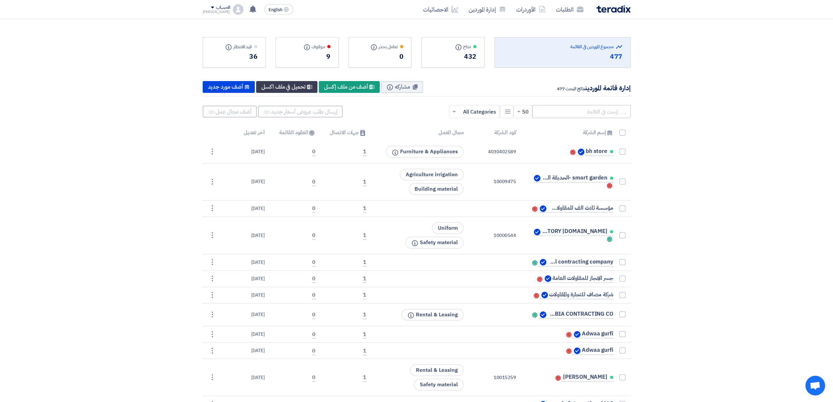 The height and width of the screenshot is (402, 833). Describe the element at coordinates (495, 235) in the screenshot. I see `td: 10000544` at that location.